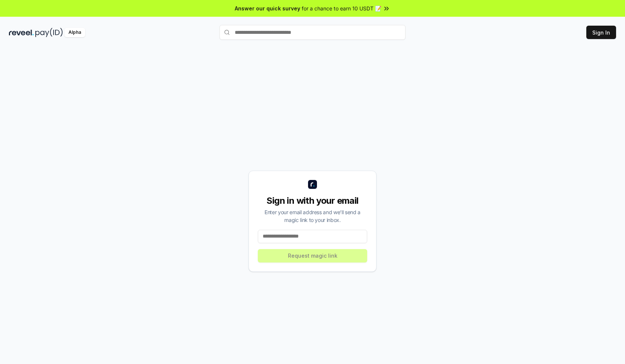  What do you see at coordinates (342, 8) in the screenshot?
I see `span: for a chance to earn 10 USDT 📝` at bounding box center [342, 8].